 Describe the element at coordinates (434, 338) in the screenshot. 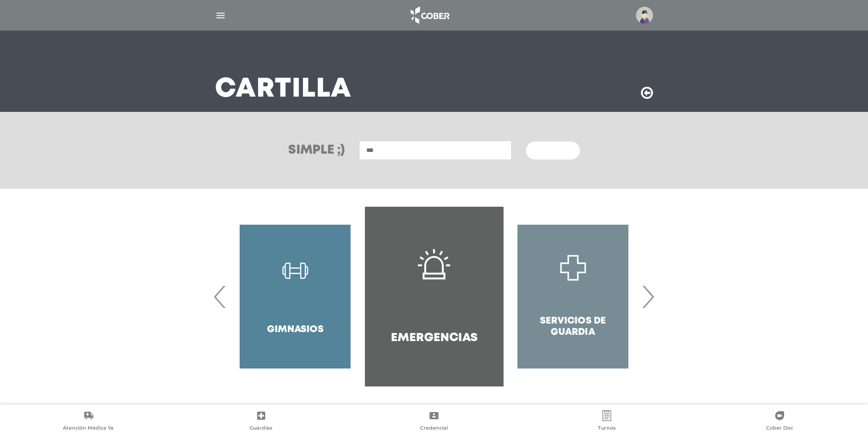

I see `h4: Emergencias` at that location.